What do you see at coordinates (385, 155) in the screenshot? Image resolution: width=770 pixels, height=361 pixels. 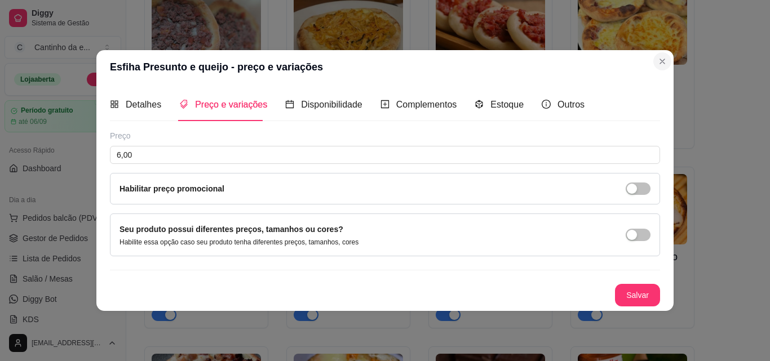 I see `input: Ex.: R$12,99` at bounding box center [385, 155].